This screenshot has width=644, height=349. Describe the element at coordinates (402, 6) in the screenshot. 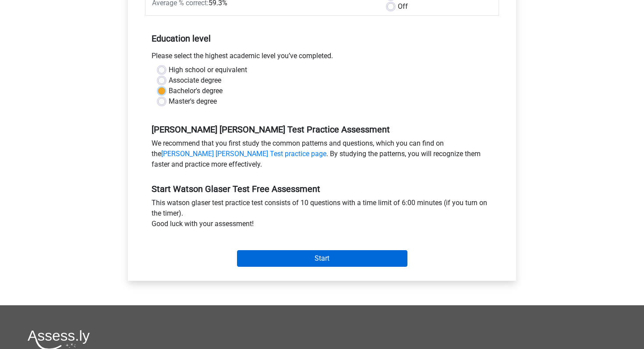

I see `label: Off` at that location.